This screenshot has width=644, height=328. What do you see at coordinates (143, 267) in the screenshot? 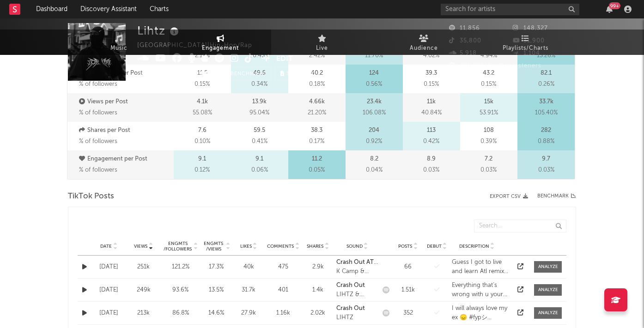
I see `div: 251k` at bounding box center [143, 267].